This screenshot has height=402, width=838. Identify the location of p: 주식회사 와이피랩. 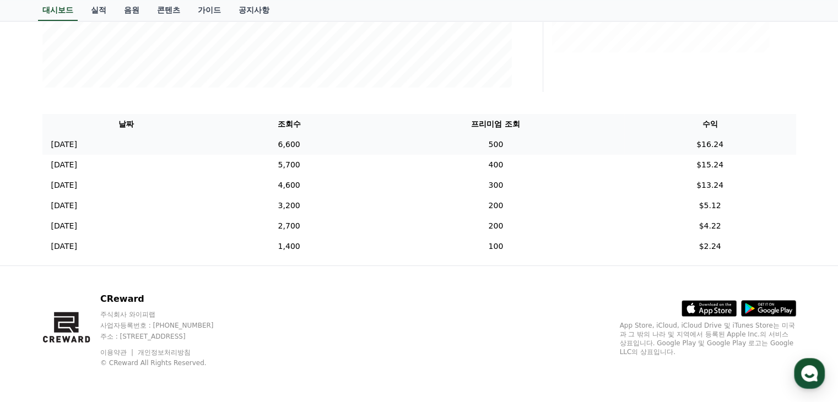
(167, 315).